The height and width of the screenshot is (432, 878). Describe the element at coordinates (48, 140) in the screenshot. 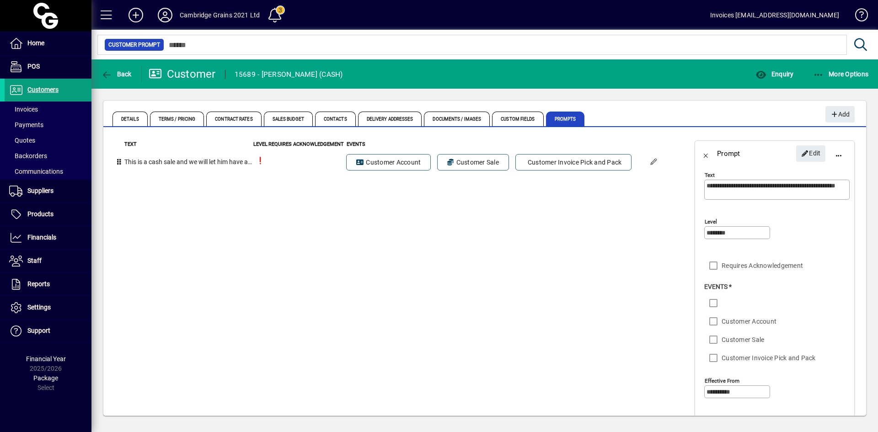

I see `a: Quotes` at that location.